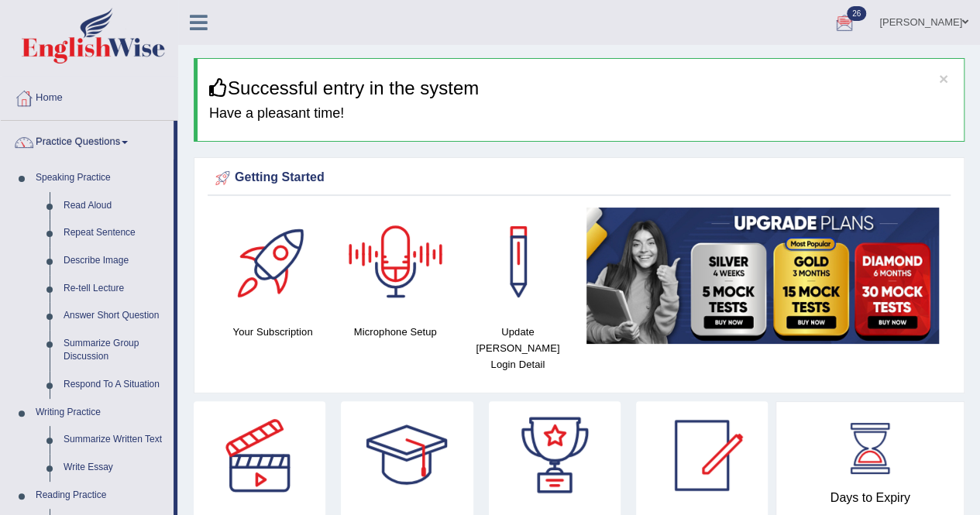 The width and height of the screenshot is (980, 515). What do you see at coordinates (856, 13) in the screenshot?
I see `span: 26` at bounding box center [856, 13].